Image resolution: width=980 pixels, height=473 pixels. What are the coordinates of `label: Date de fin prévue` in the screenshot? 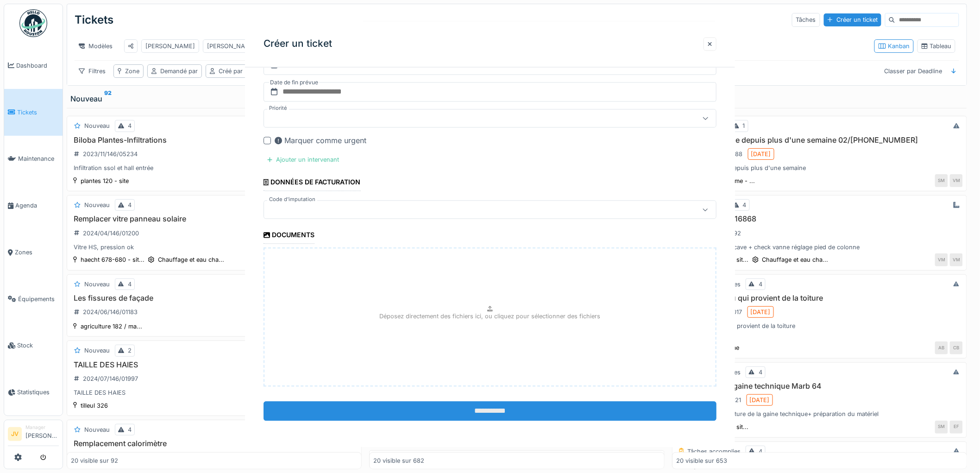 It's located at (294, 83).